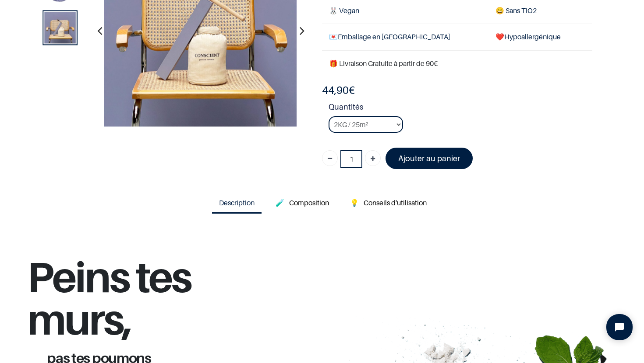  Describe the element at coordinates (335, 90) in the screenshot. I see `span: 44,90` at that location.